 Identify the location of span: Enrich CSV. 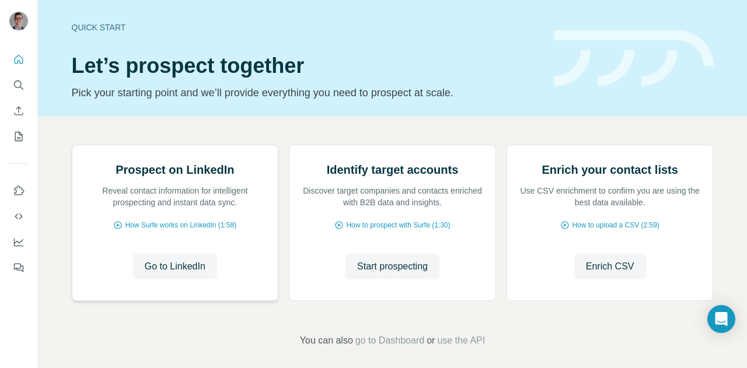
(610, 267).